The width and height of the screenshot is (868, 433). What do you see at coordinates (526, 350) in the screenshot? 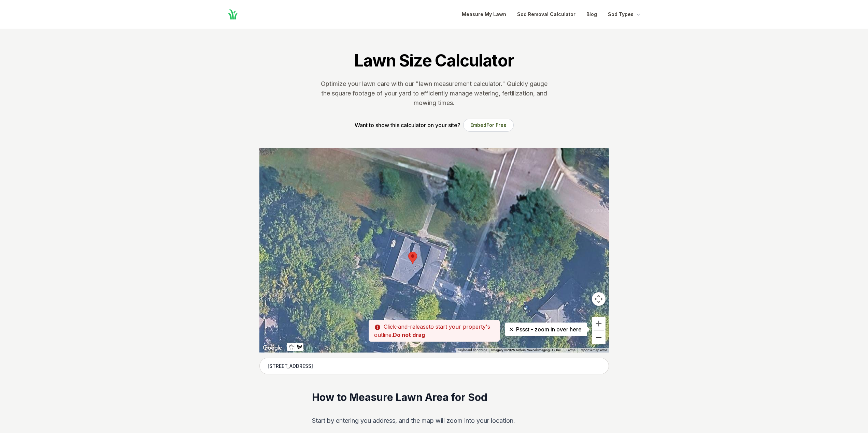
I see `span: Imagery ©2025 Airbus, Vexcel Imaging US, Inc.` at bounding box center [526, 350].